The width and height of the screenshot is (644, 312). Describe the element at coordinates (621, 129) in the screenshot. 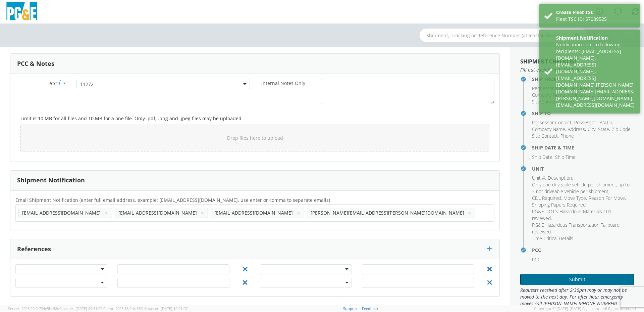

I see `span: Zip Code` at that location.